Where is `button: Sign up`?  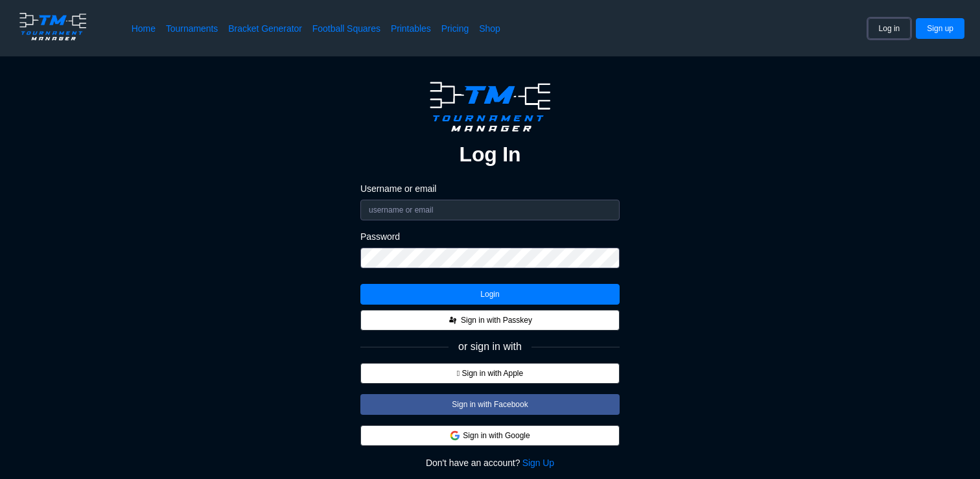 button: Sign up is located at coordinates (939, 29).